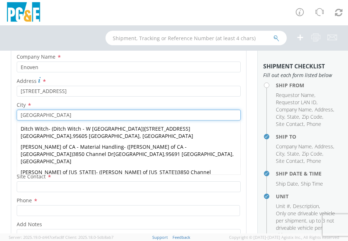  I want to click on h4: Ship Date & Time, so click(309, 174).